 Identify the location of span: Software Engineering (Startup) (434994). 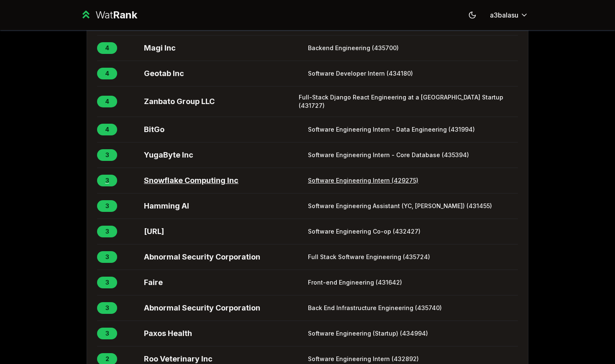
(413, 333).